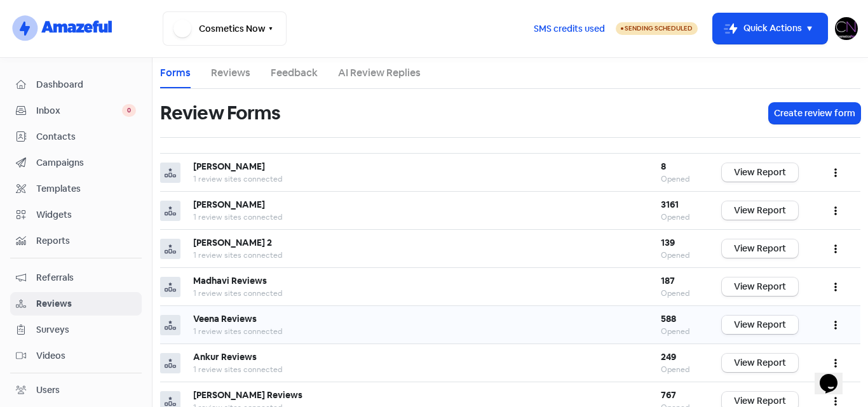 This screenshot has width=868, height=407. What do you see at coordinates (86, 278) in the screenshot?
I see `span: Referrals` at bounding box center [86, 278].